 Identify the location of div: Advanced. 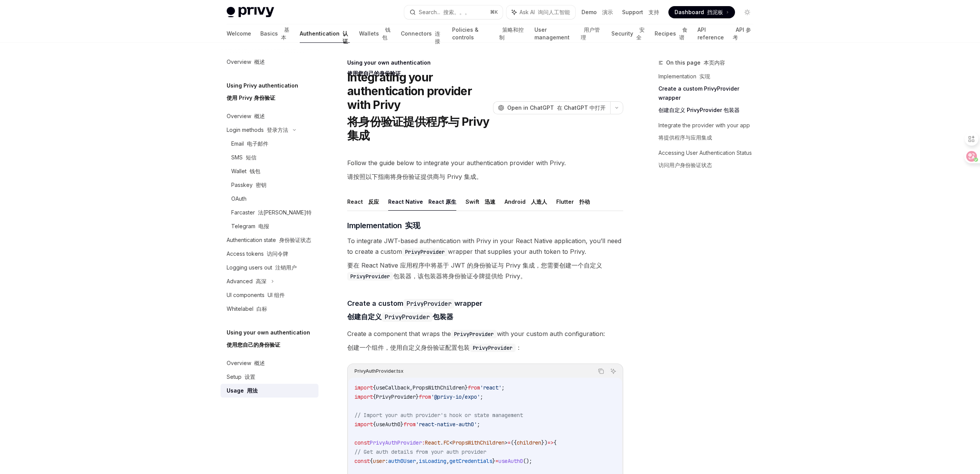
(246, 282).